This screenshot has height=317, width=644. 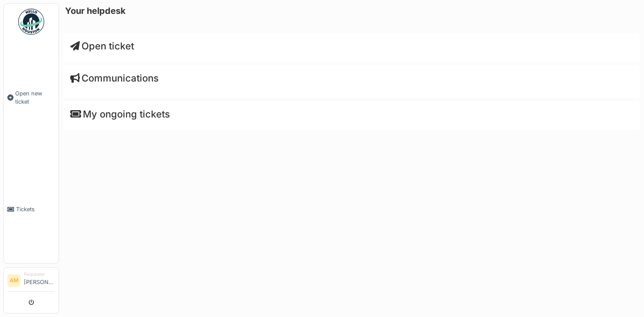 What do you see at coordinates (31, 210) in the screenshot?
I see `a: Tickets` at bounding box center [31, 210].